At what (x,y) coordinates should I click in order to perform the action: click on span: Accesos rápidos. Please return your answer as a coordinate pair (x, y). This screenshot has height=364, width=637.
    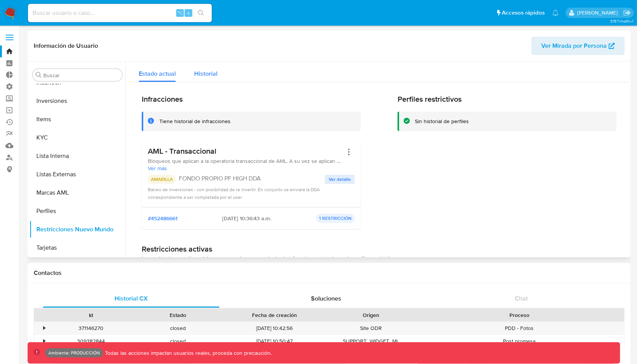
    Looking at the image, I should click on (523, 12).